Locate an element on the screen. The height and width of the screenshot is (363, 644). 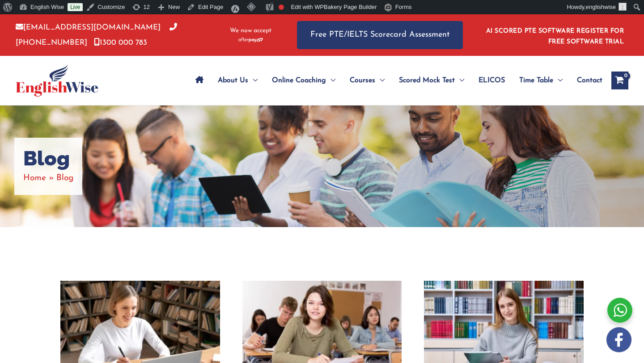
a: View Shopping Cart, empty is located at coordinates (620, 80).